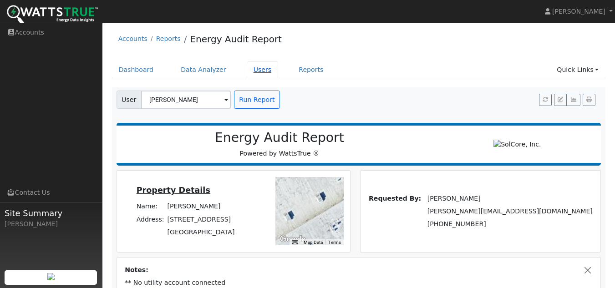 This screenshot has height=288, width=615. Describe the element at coordinates (545, 100) in the screenshot. I see `button: Refresh` at that location.